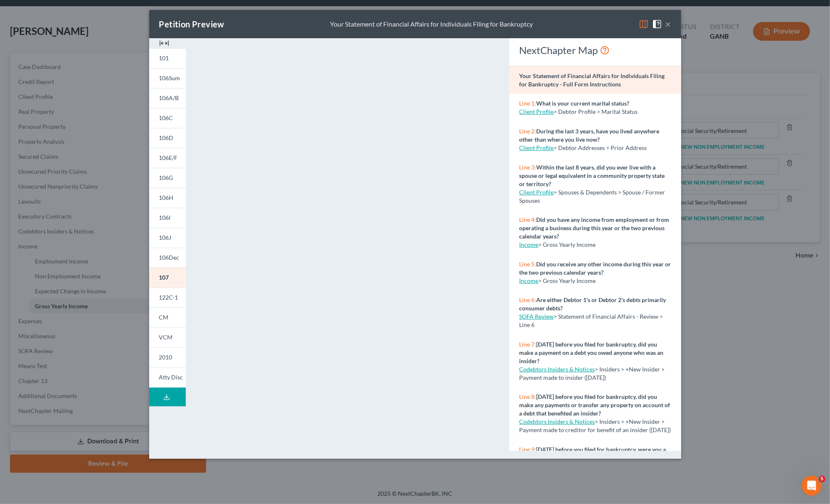 The image size is (830, 504). Describe the element at coordinates (527, 299) in the screenshot. I see `span: Line 6:` at that location.